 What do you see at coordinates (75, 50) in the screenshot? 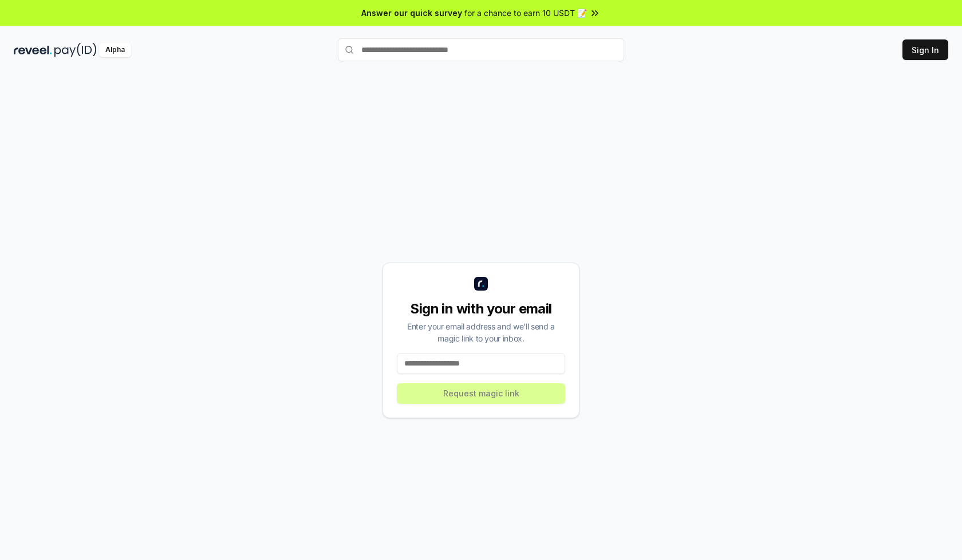
I see `img: pay_id` at bounding box center [75, 50].